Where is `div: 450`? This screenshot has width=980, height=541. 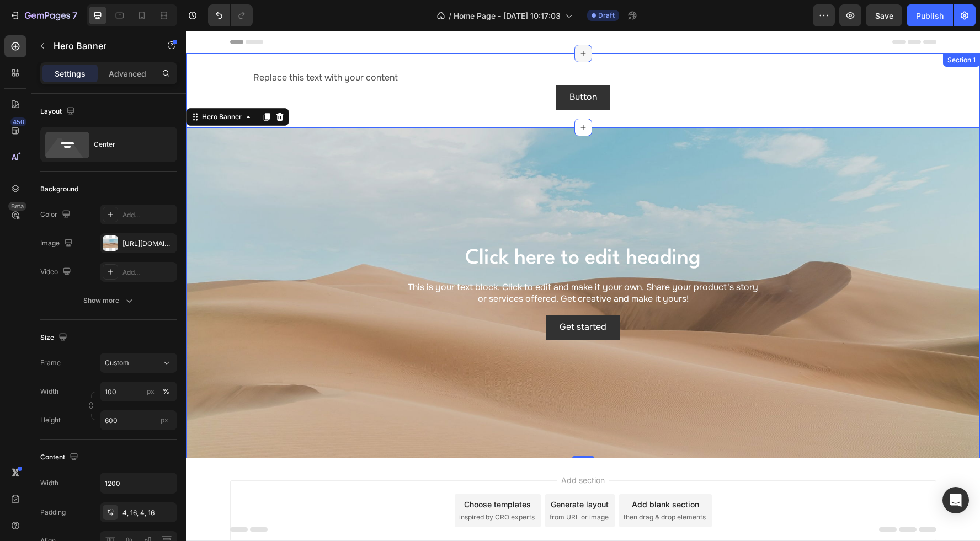 div: 450 is located at coordinates (18, 122).